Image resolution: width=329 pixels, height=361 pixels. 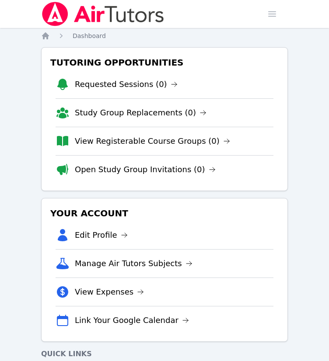 What do you see at coordinates (109, 292) in the screenshot?
I see `a: View Expenses` at bounding box center [109, 292].